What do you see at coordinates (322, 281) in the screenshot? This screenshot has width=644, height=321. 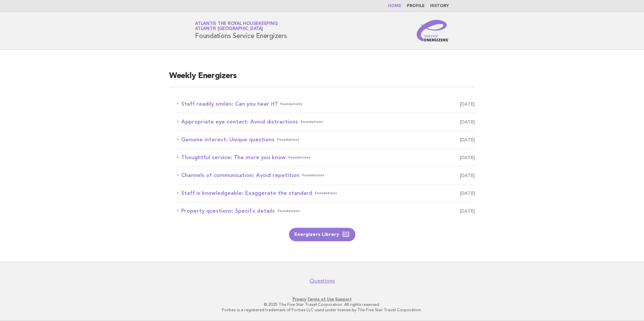 I see `a: Questions` at bounding box center [322, 281].